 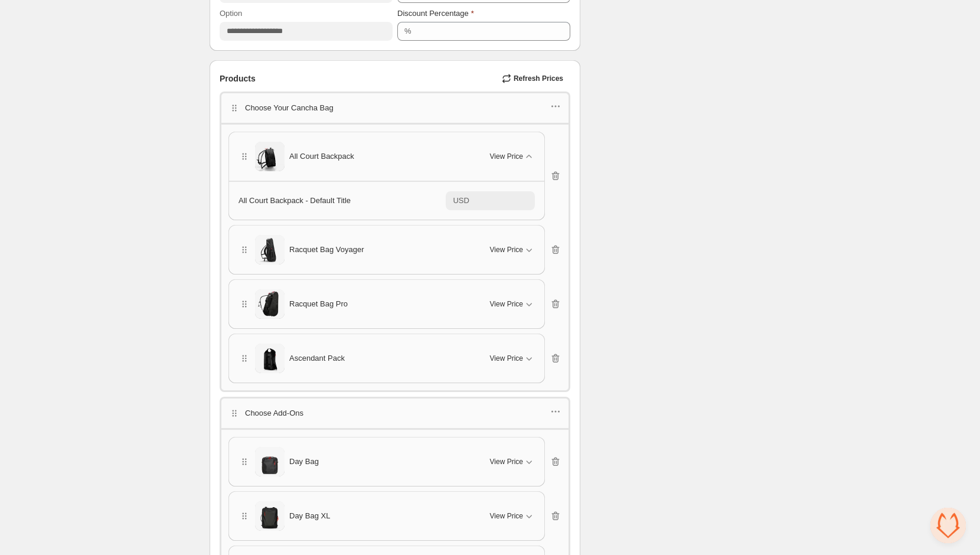 I want to click on label: Option, so click(x=231, y=13).